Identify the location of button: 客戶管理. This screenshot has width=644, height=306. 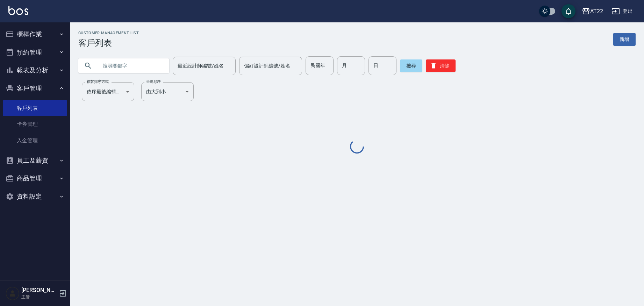
(35, 88).